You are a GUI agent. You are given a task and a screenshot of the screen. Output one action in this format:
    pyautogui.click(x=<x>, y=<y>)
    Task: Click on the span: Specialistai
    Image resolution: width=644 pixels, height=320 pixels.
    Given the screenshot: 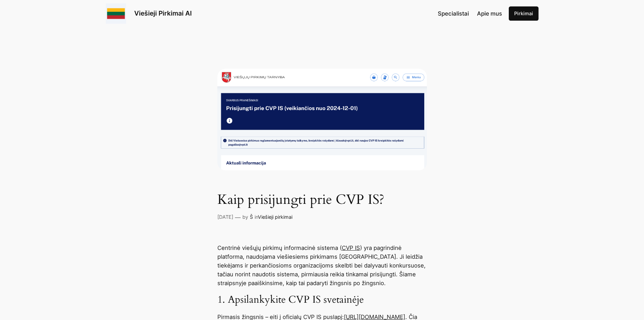 What is the action you would take?
    pyautogui.click(x=454, y=14)
    